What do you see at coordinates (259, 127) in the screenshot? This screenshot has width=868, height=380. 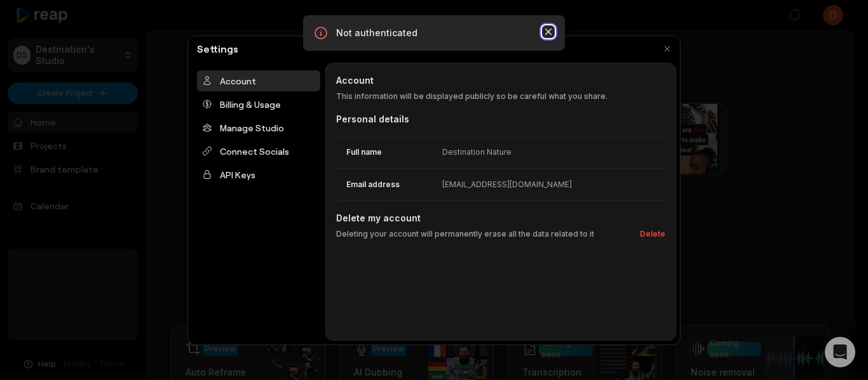 I see `div: Manage Studio` at bounding box center [259, 127].